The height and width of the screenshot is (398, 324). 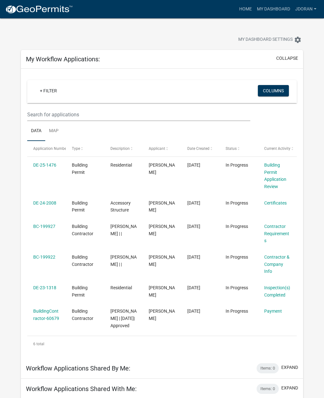 I want to click on h5: My Workflow Applications:, so click(x=63, y=59).